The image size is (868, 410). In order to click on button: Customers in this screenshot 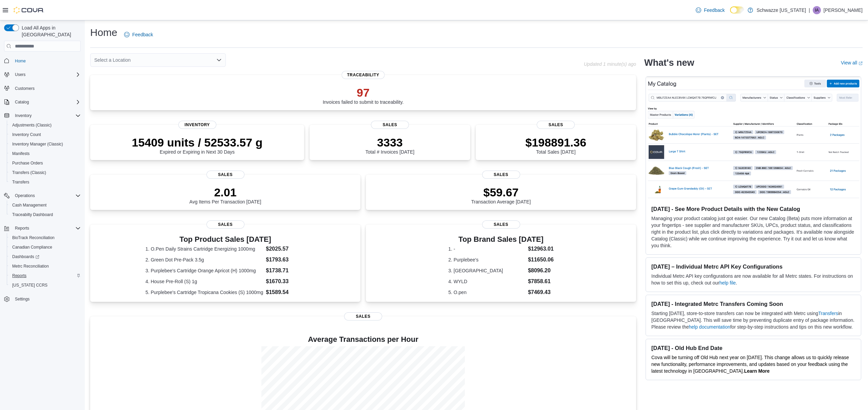, I will do `click(42, 88)`.